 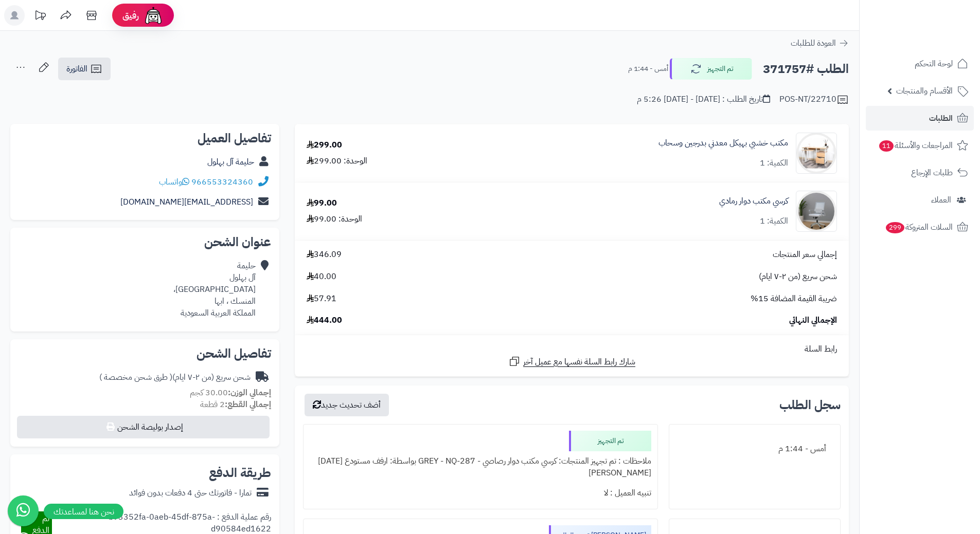 I want to click on a: حليمة آل بهلول, so click(x=230, y=162).